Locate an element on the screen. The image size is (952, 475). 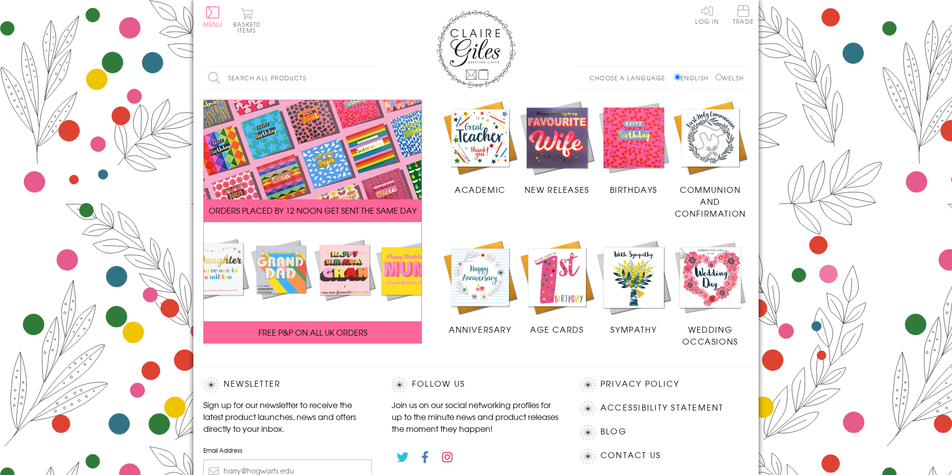
span: Age Cards is located at coordinates (557, 329).